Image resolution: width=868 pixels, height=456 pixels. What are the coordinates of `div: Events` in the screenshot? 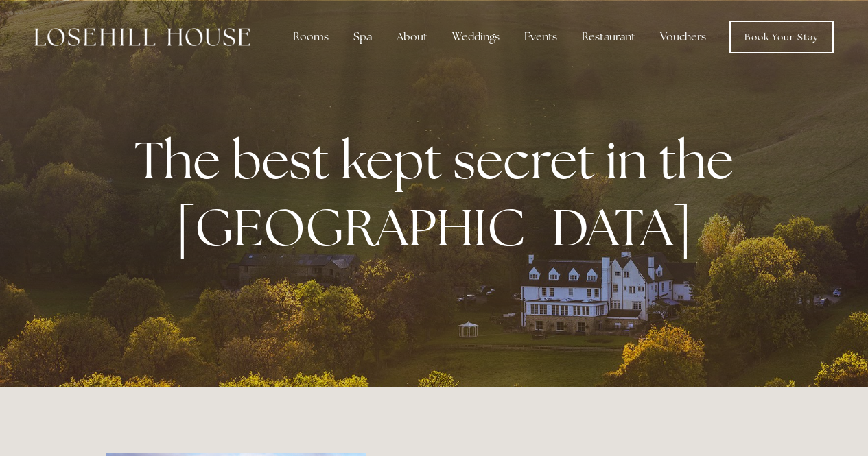 It's located at (541, 37).